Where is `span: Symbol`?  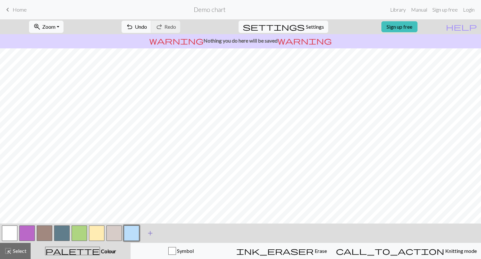
span: Symbol is located at coordinates (185, 250).